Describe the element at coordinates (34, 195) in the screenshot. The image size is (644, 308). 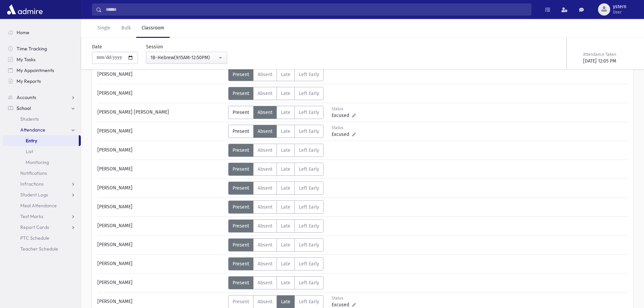
I see `span: Student Logs` at that location.